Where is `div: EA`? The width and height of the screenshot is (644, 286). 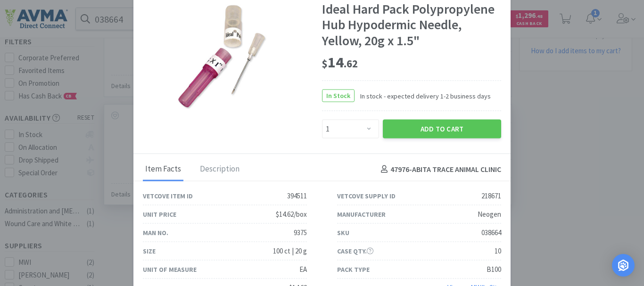
div: EA is located at coordinates (303, 269).